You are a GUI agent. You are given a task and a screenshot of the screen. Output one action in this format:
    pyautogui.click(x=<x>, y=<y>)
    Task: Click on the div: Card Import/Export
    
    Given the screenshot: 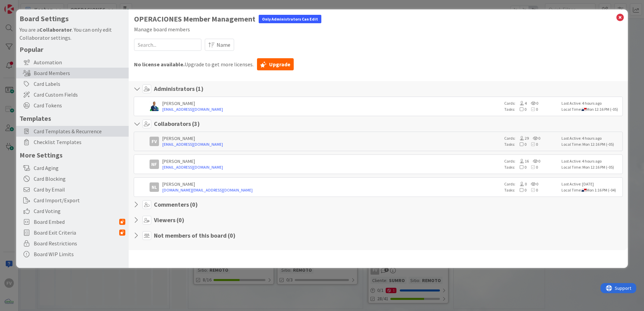 What is the action you would take?
    pyautogui.click(x=73, y=200)
    